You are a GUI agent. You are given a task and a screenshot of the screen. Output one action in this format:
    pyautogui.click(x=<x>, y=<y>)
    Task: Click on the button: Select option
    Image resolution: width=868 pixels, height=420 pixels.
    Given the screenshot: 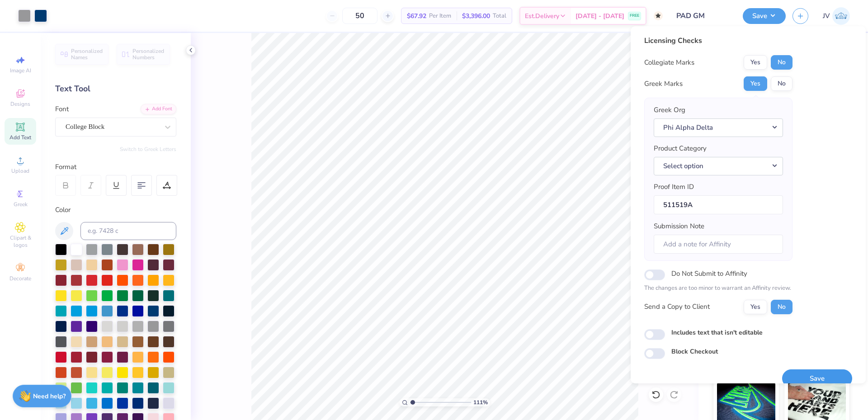 What is the action you would take?
    pyautogui.click(x=719, y=166)
    